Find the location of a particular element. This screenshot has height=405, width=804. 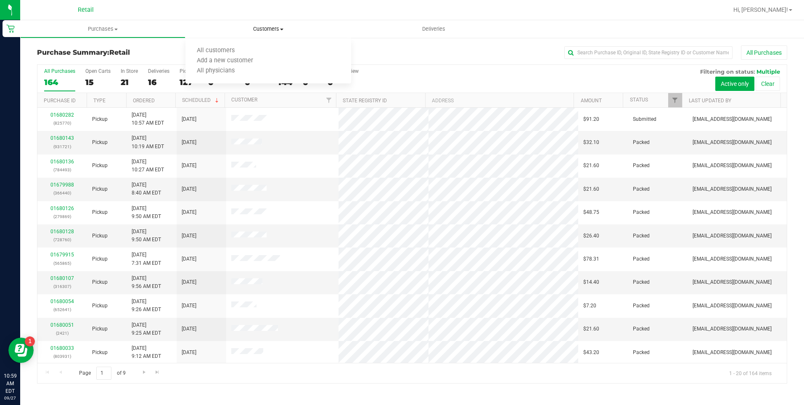

span: Page of 9 is located at coordinates (102, 373).